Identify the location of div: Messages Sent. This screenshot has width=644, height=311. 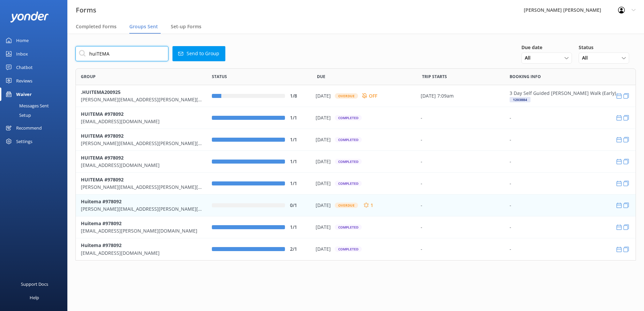
(26, 106).